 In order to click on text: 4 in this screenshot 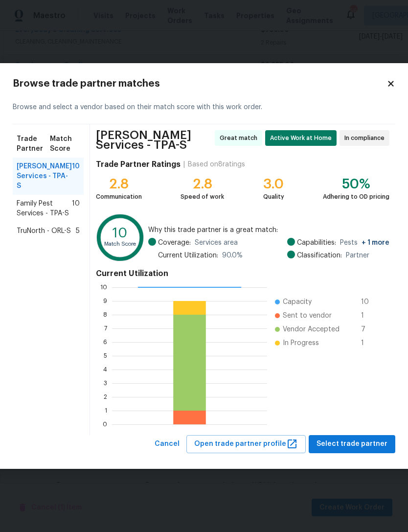, I will do `click(105, 370)`.